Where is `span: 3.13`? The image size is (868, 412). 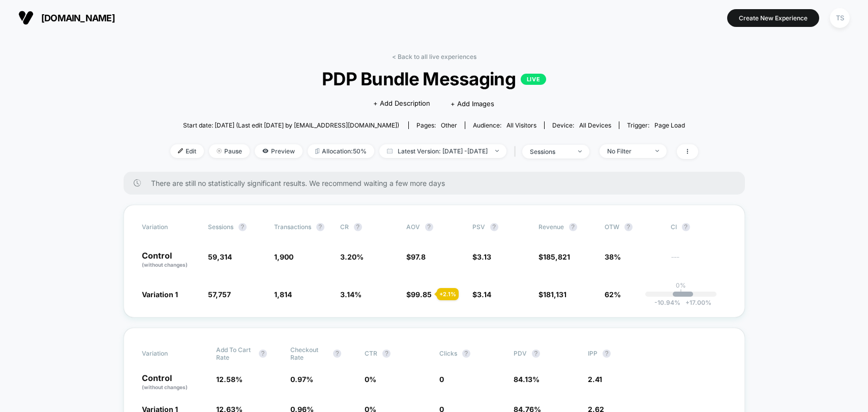
span: 3.13 is located at coordinates (484, 257).